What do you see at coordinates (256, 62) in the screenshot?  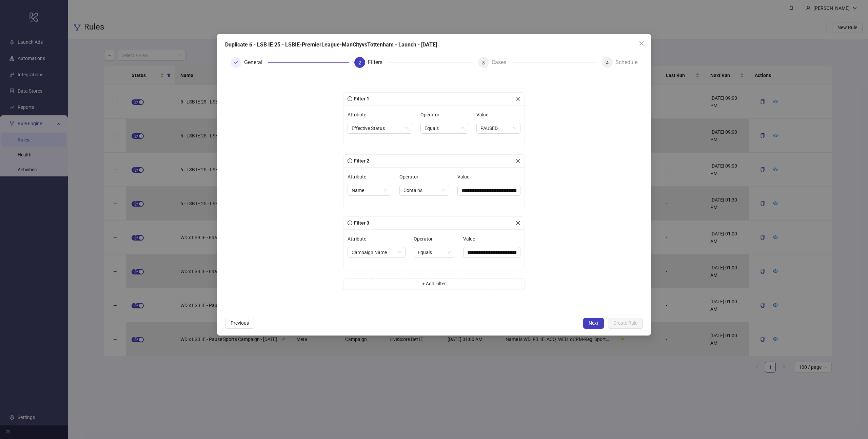 I see `div: General` at bounding box center [256, 62].